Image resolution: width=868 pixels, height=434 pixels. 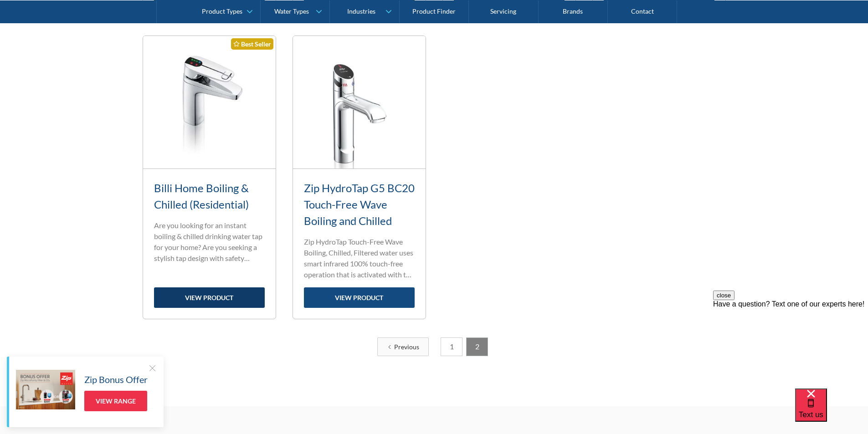 What do you see at coordinates (16, 26) in the screenshot?
I see `span: Text us` at bounding box center [16, 26].